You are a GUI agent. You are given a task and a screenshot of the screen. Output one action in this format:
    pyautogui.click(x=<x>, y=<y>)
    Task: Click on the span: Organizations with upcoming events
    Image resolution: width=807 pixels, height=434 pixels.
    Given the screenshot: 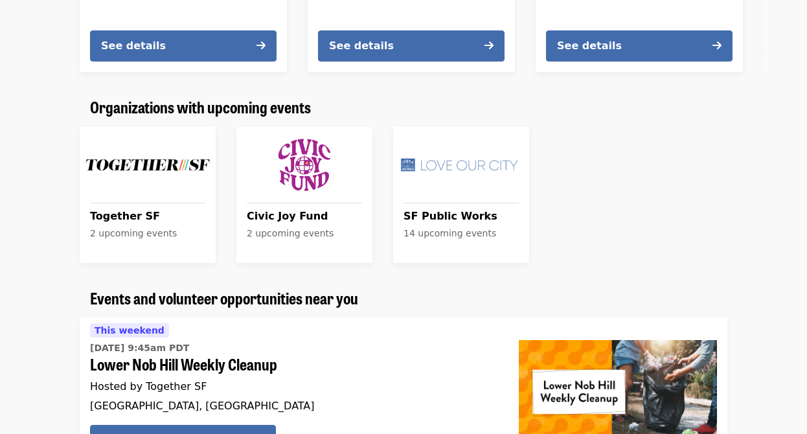 What is the action you would take?
    pyautogui.click(x=200, y=106)
    